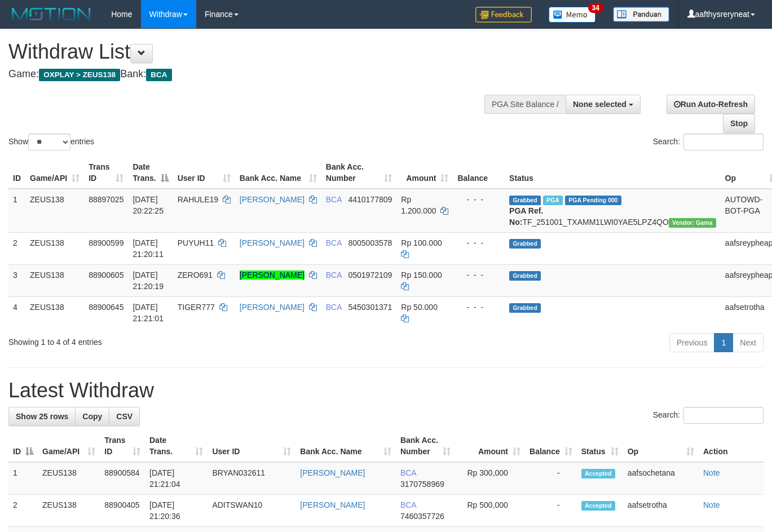  I want to click on a: Previous, so click(691, 342).